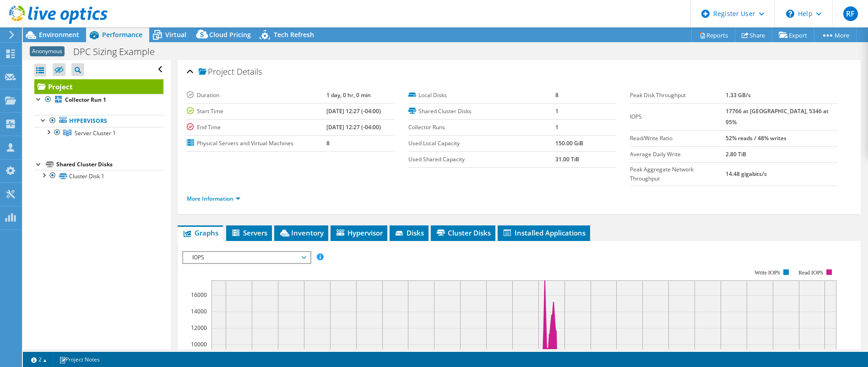  I want to click on span: Hypervisor, so click(359, 232).